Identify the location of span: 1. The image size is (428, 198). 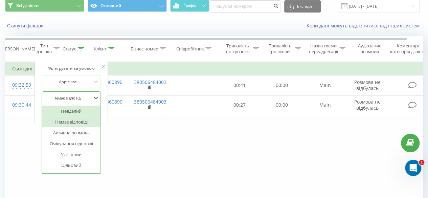
(422, 163).